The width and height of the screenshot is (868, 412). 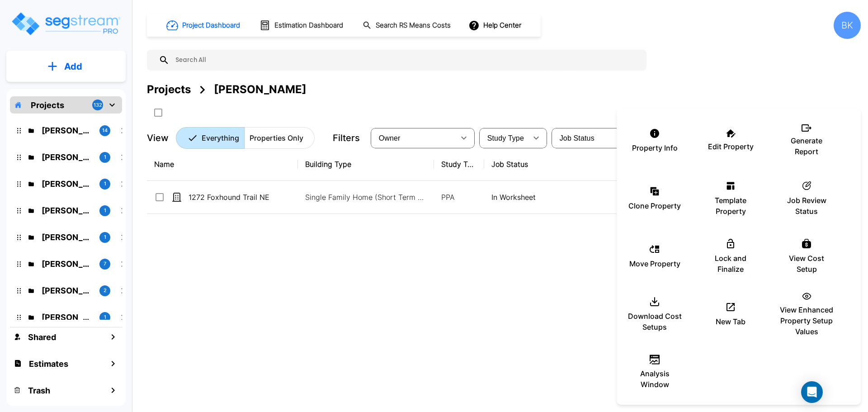 I want to click on p: View Enhanced Property Setup Values, so click(x=807, y=321).